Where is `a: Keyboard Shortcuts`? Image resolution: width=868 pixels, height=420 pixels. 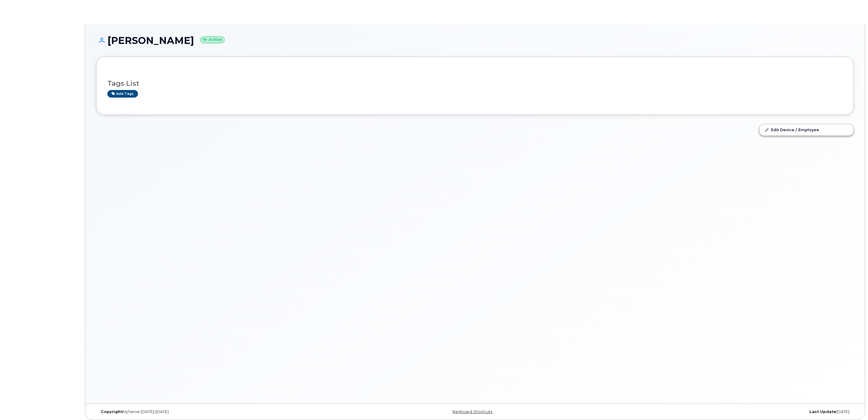
a: Keyboard Shortcuts is located at coordinates (472, 412).